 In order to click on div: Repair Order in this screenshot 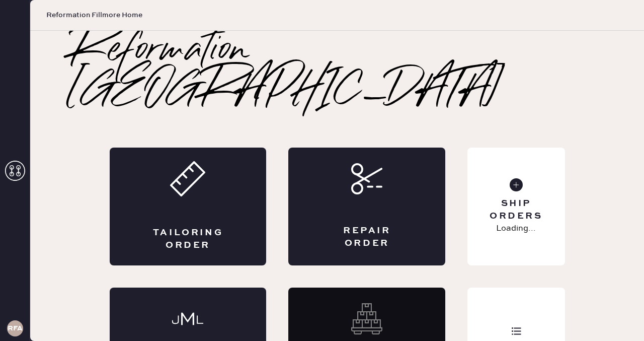, I will do `click(367, 237)`.